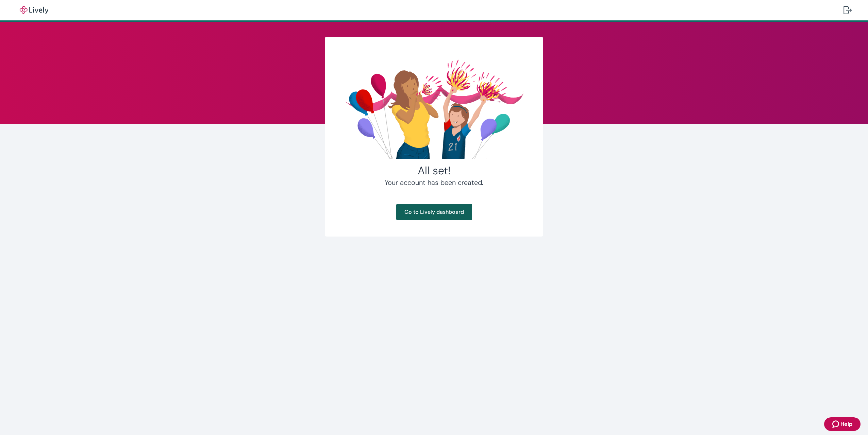  I want to click on a: Go to Lively dashboard, so click(434, 212).